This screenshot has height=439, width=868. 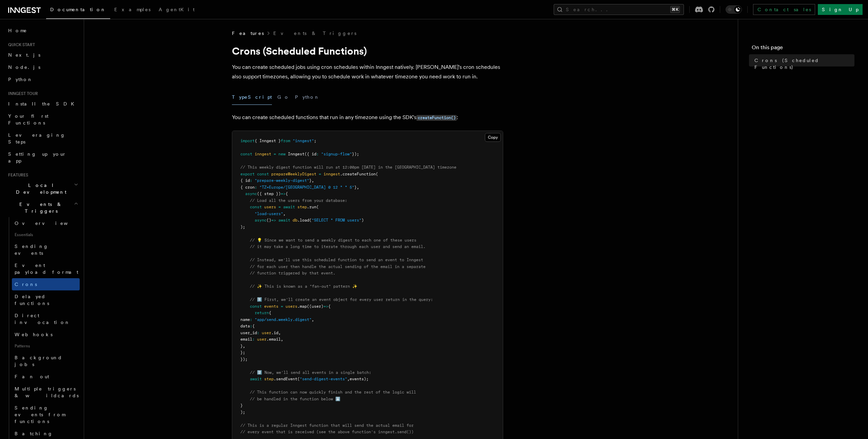 What do you see at coordinates (299, 200) in the screenshot?
I see `span: // Load all the users from your database:` at bounding box center [299, 200].